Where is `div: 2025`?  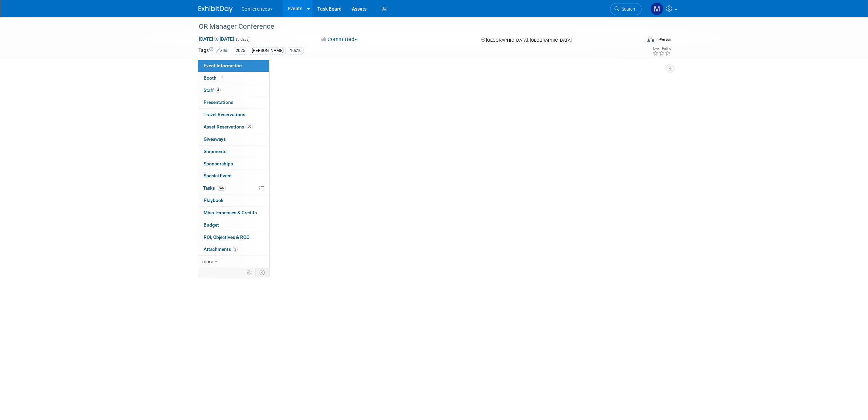 div: 2025 is located at coordinates (240, 50).